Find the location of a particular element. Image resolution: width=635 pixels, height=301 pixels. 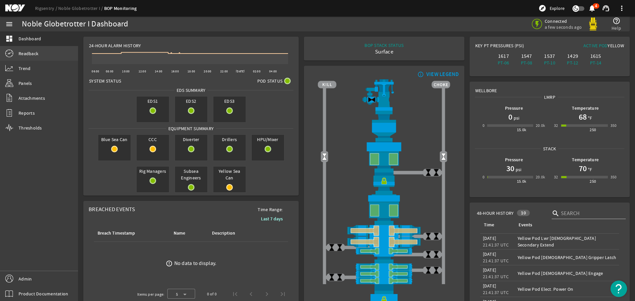

span: Thresholds is located at coordinates (30, 128).